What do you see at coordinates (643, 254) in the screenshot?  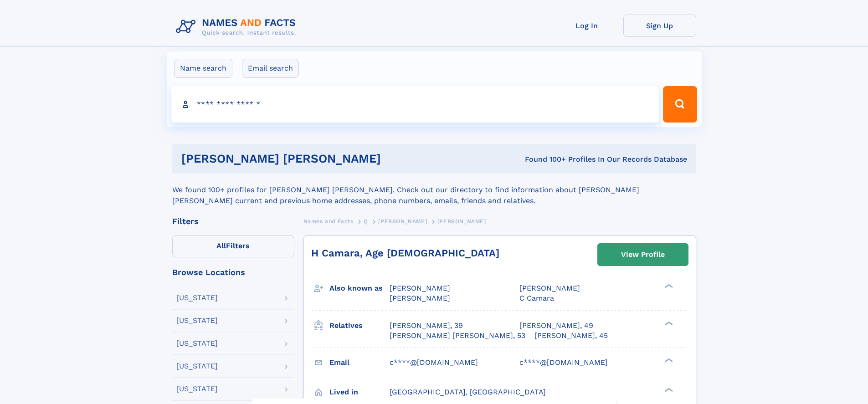 I see `div: View Profile` at bounding box center [643, 254].